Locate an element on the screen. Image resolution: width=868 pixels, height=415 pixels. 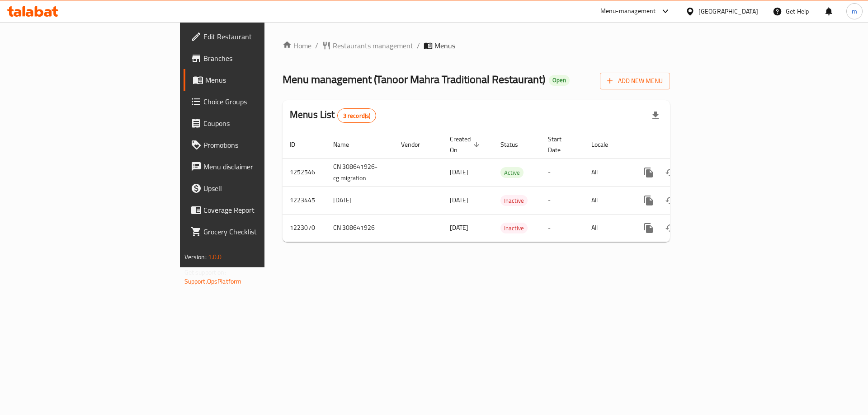
span: Created On is located at coordinates (466, 145).